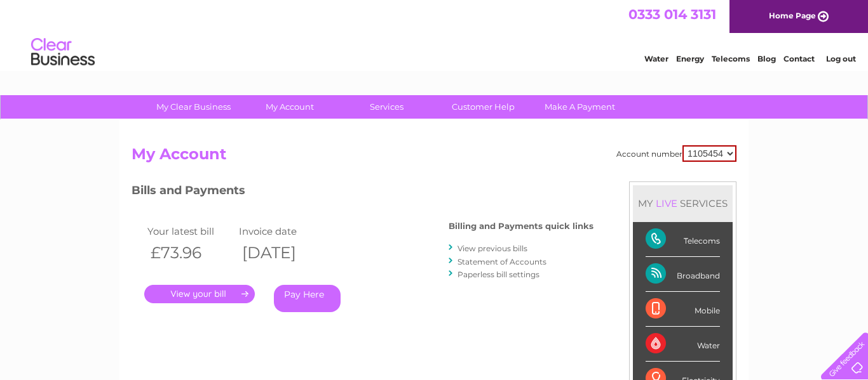 The width and height of the screenshot is (868, 380). I want to click on img: logo.png, so click(63, 52).